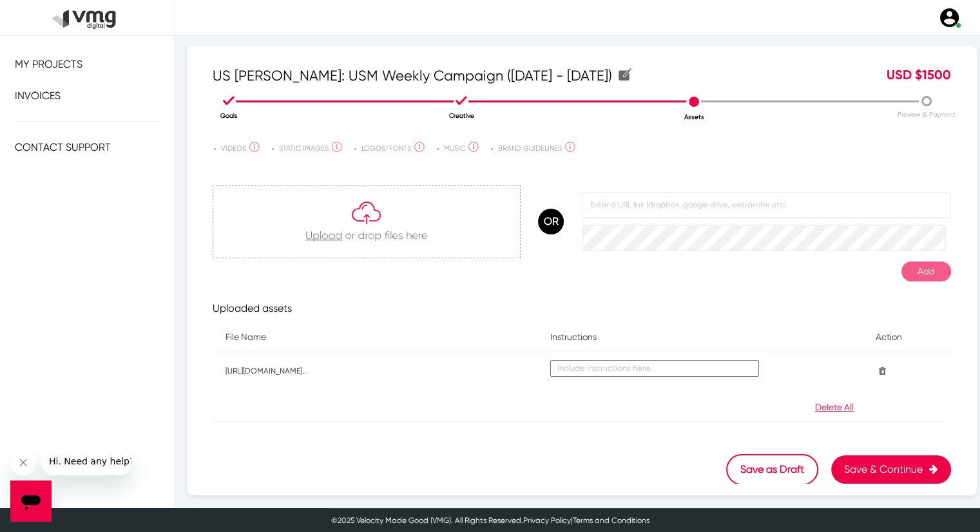  Describe the element at coordinates (530, 148) in the screenshot. I see `span: BRAND GUIDELINES` at that location.